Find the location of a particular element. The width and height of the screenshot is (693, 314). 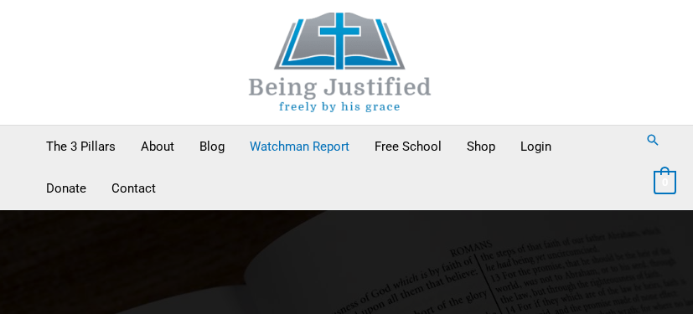

a: The 3 Pillars is located at coordinates (80, 147).